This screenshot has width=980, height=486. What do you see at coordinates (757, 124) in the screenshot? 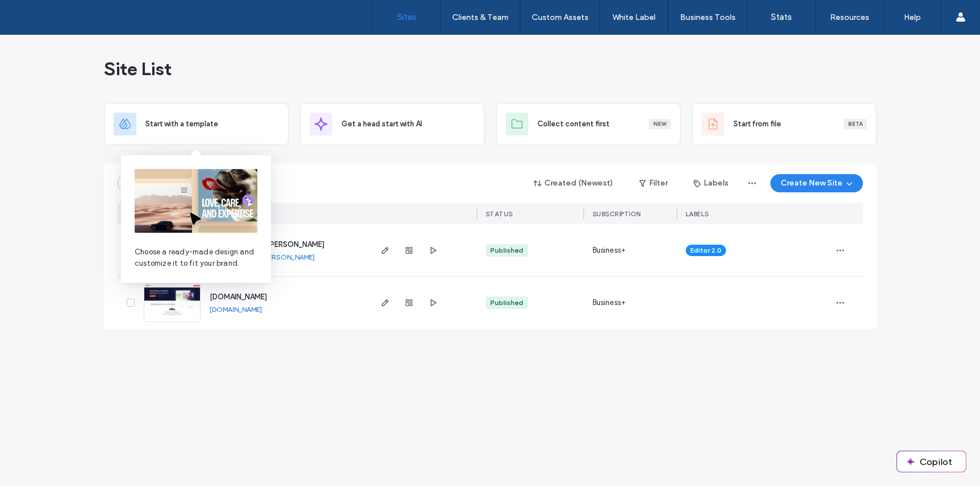
I see `span: Start from file` at bounding box center [757, 124].